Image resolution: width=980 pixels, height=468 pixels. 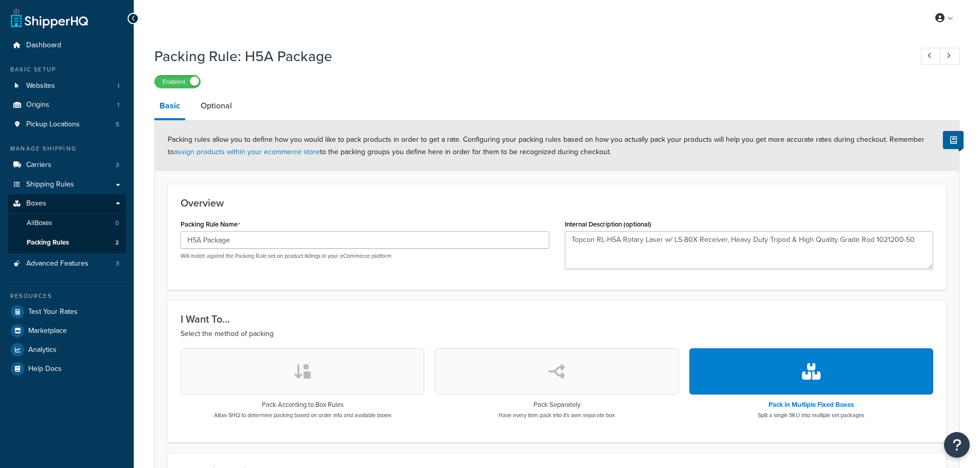 I want to click on a: Analytics, so click(x=66, y=350).